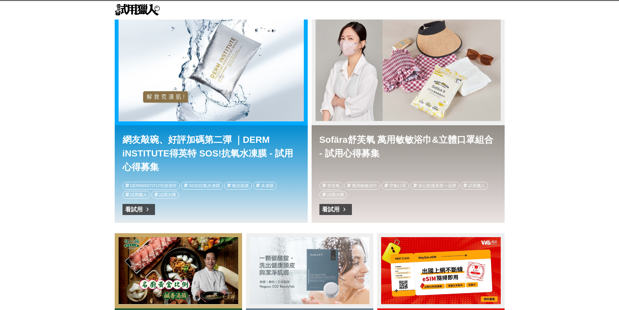 Image resolution: width=619 pixels, height=310 pixels. Describe the element at coordinates (154, 186) in the screenshot. I see `div: DERMiNSTITUTE得英特` at that location.